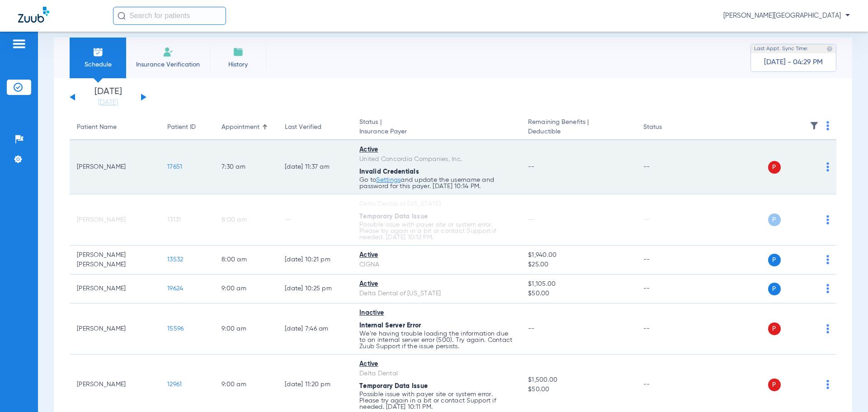 The width and height of the screenshot is (868, 412). Describe the element at coordinates (578, 380) in the screenshot. I see `span: $1,500.00` at that location.